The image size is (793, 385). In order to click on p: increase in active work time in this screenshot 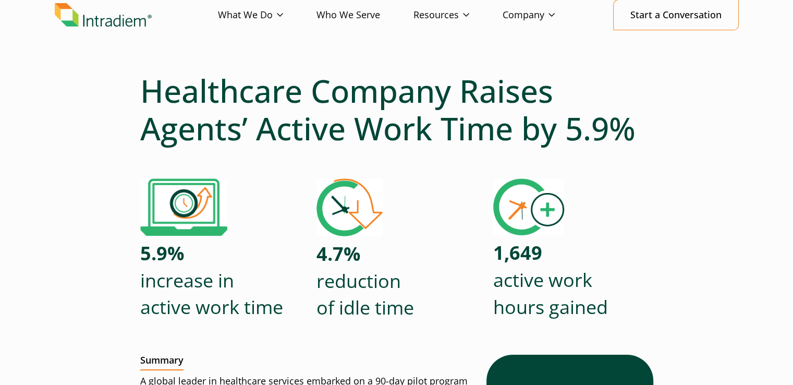, I will do `click(212, 280)`.